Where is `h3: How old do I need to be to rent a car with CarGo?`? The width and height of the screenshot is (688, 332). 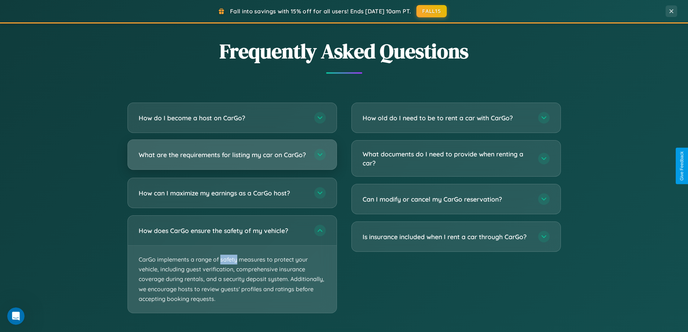
h3: How old do I need to be to rent a car with CarGo? is located at coordinates (447, 118).